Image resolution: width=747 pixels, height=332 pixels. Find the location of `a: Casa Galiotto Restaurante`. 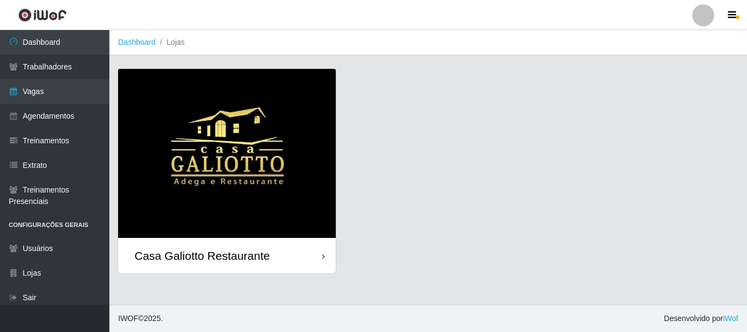

a: Casa Galiotto Restaurante is located at coordinates (227, 171).